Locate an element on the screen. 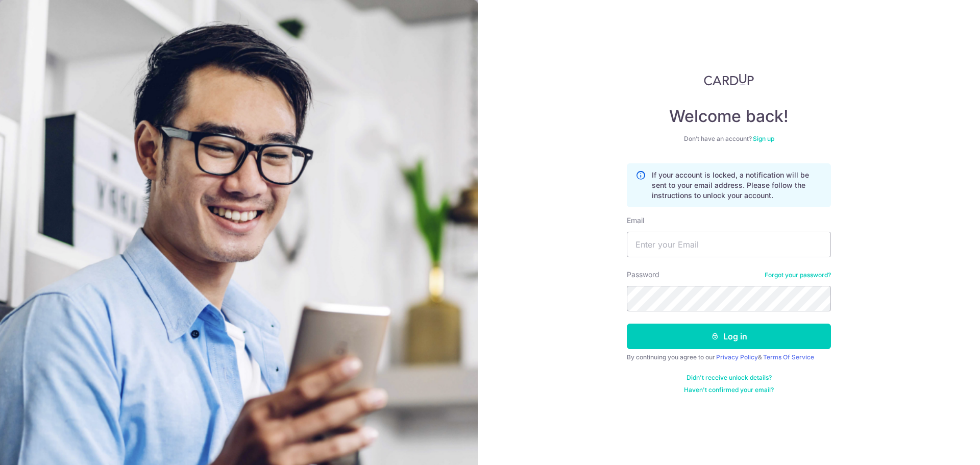 Image resolution: width=980 pixels, height=465 pixels. label: Password is located at coordinates (643, 275).